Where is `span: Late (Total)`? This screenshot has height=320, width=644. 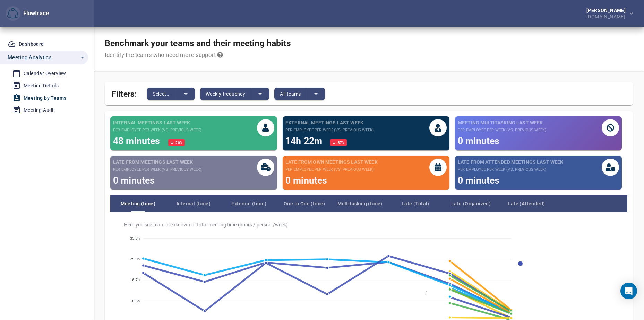 span: Late (Total) is located at coordinates (415, 204).